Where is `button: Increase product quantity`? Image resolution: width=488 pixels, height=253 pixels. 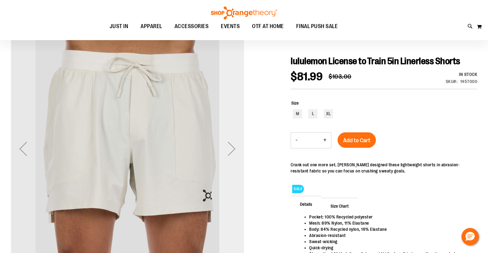 button: Increase product quantity is located at coordinates (325, 140).